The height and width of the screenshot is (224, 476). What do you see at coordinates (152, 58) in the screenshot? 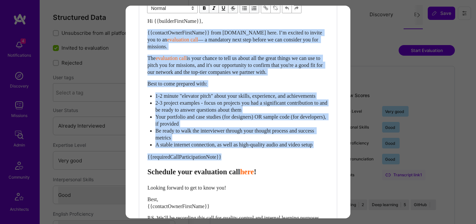
I see `span: The` at bounding box center [152, 58].